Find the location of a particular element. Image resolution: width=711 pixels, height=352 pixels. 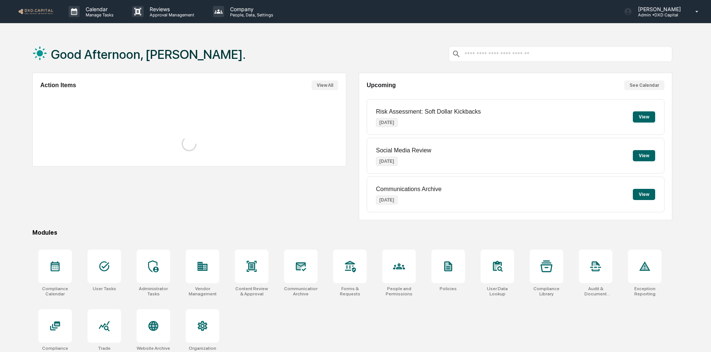

p: Social Media Review is located at coordinates (404, 150).